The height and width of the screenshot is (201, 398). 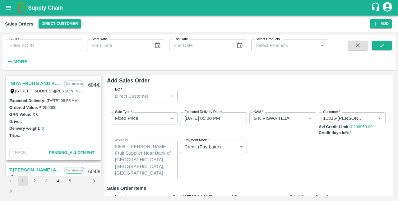 What do you see at coordinates (351, 133) in the screenshot?
I see `span: 3` at bounding box center [351, 133].